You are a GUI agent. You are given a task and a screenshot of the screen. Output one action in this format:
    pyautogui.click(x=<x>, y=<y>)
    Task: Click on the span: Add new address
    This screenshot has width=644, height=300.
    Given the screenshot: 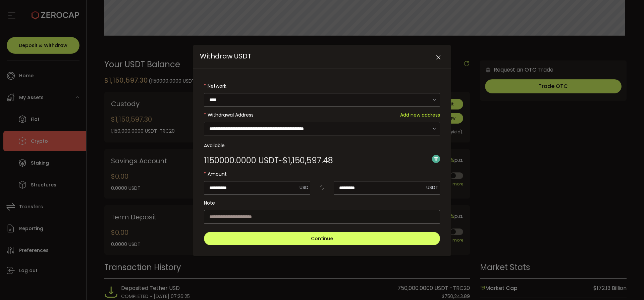 What is the action you would take?
    pyautogui.click(x=420, y=115)
    